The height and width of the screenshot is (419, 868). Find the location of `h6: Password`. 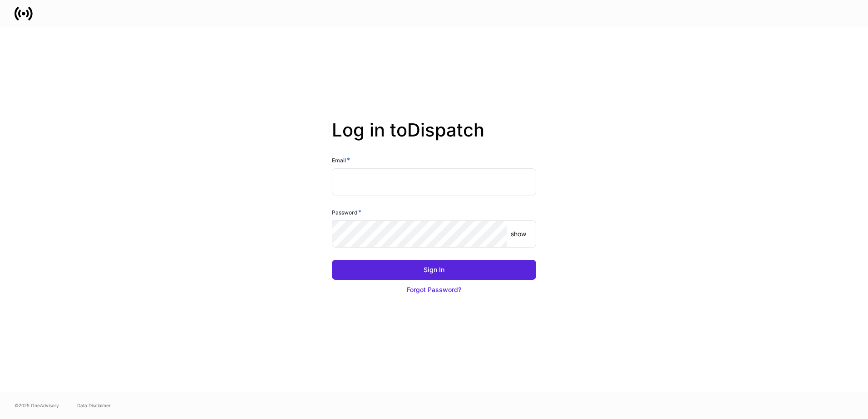

h6: Password is located at coordinates (346, 212).